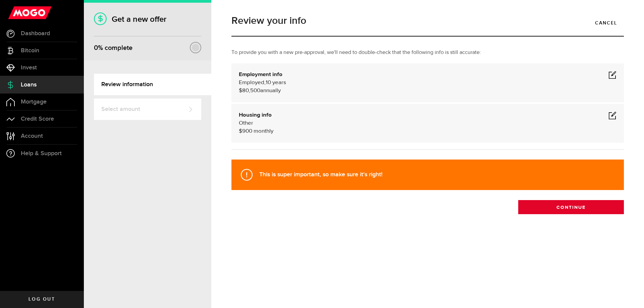 This screenshot has height=308, width=644. I want to click on span: Loans, so click(28, 85).